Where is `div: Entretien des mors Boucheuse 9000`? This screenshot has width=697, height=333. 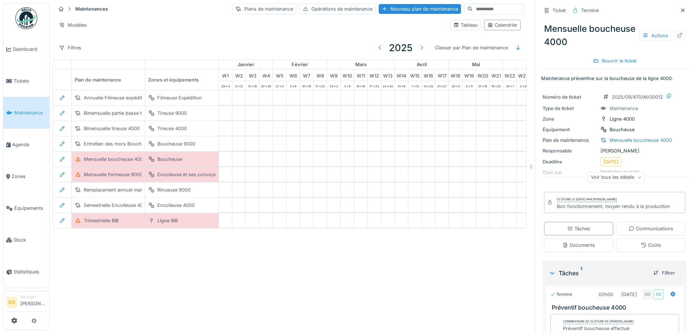 div: Entretien des mors Boucheuse 9000 is located at coordinates (124, 144).